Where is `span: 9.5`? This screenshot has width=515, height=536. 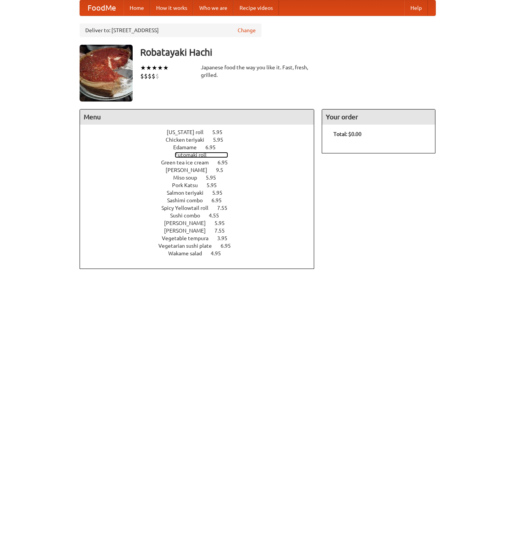 span: 9.5 is located at coordinates (223, 170).